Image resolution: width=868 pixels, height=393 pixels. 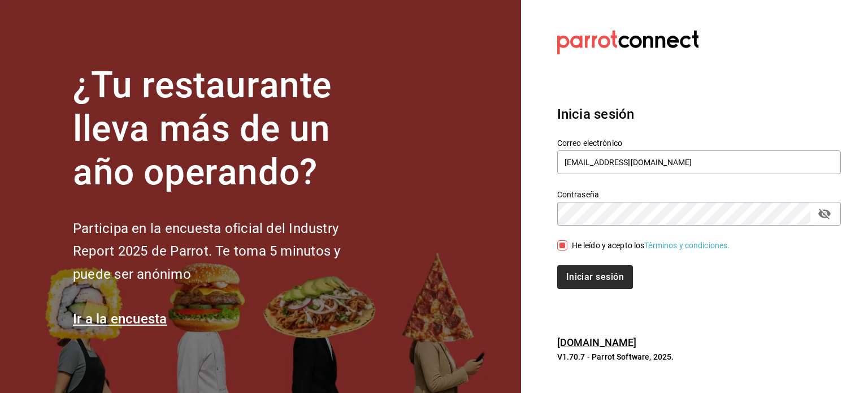 I want to click on a: Ir a la encuesta, so click(x=120, y=319).